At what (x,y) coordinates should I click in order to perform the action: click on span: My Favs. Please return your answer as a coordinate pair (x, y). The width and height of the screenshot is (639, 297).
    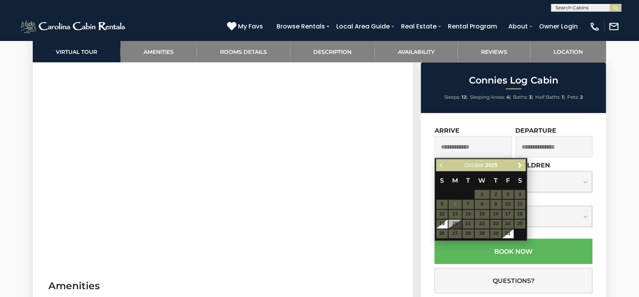
    Looking at the image, I should click on (250, 26).